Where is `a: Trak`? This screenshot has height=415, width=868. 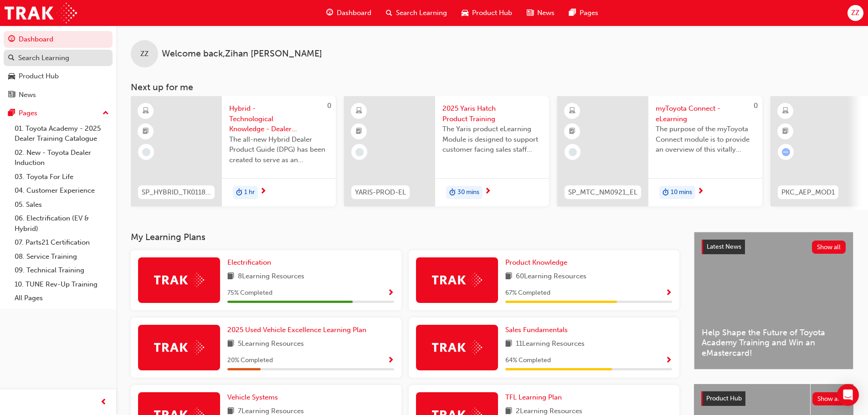 a: Trak is located at coordinates (41, 13).